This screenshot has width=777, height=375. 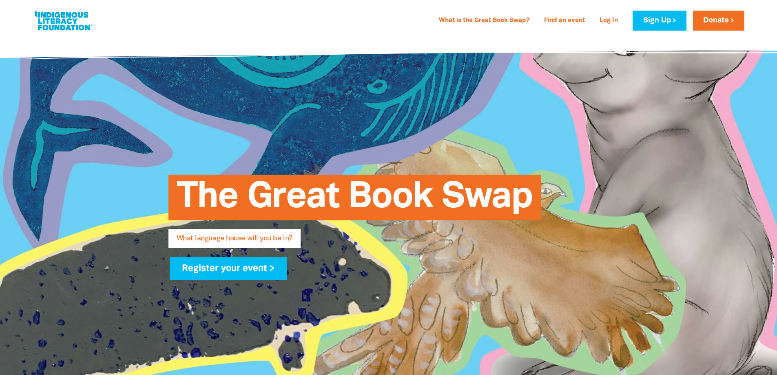 What do you see at coordinates (564, 21) in the screenshot?
I see `a: Find an event` at bounding box center [564, 21].